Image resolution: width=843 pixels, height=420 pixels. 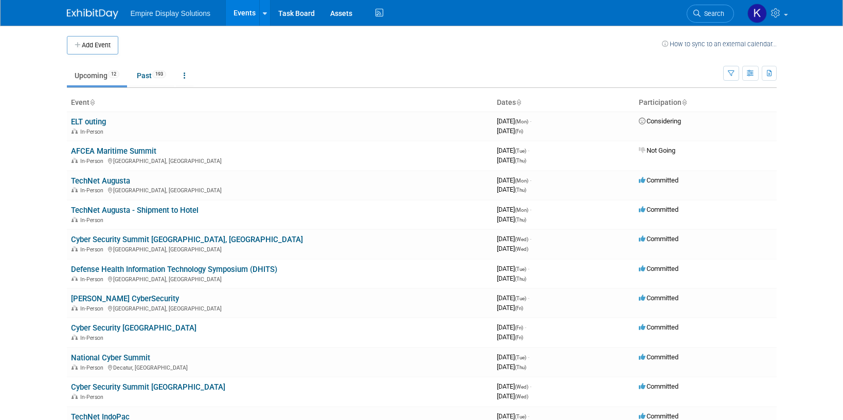 What do you see at coordinates (719, 44) in the screenshot?
I see `a: How to sync to an external calendar...` at bounding box center [719, 44].